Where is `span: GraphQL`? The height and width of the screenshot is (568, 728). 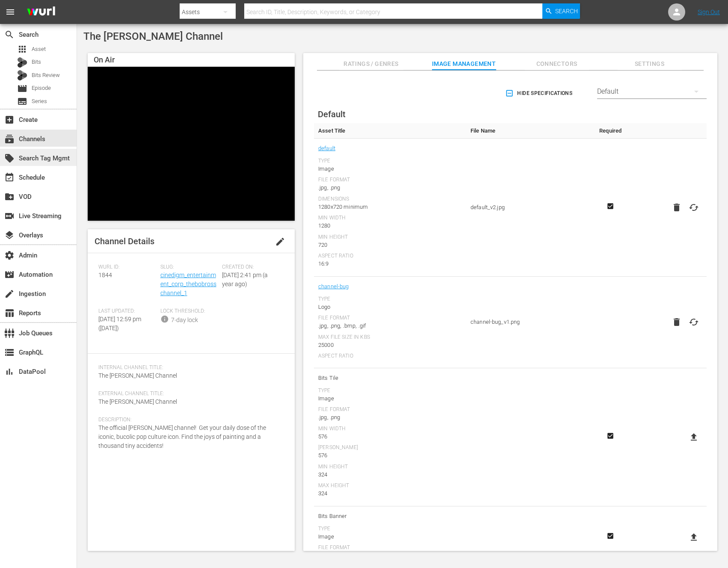 span: GraphQL is located at coordinates (9, 352).